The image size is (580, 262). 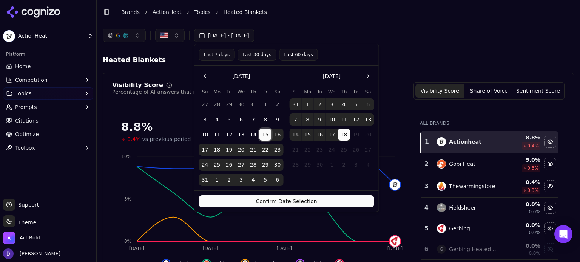 What do you see at coordinates (217, 105) in the screenshot?
I see `button: Monday, July 28th, 2025` at bounding box center [217, 105].